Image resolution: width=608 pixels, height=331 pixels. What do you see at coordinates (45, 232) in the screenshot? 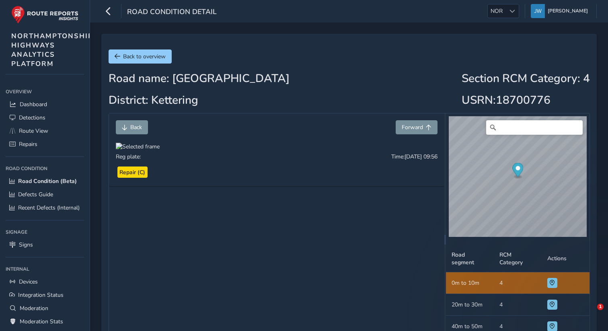
I see `div: Signage` at bounding box center [45, 232].